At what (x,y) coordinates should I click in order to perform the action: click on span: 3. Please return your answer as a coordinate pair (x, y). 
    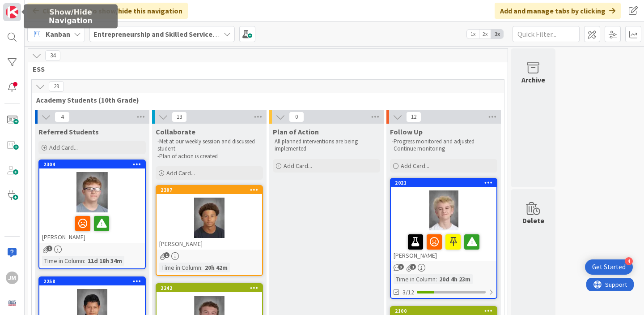
    Looking at the image, I should click on (400, 267).